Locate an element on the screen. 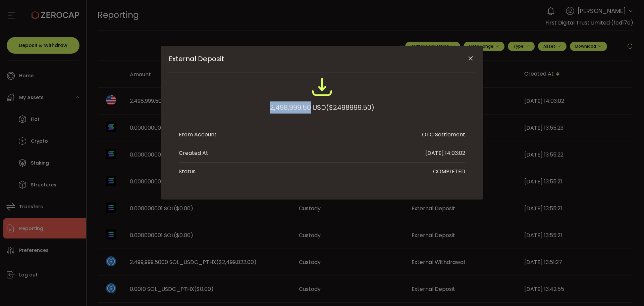  div: COMPLETED is located at coordinates (449, 172).